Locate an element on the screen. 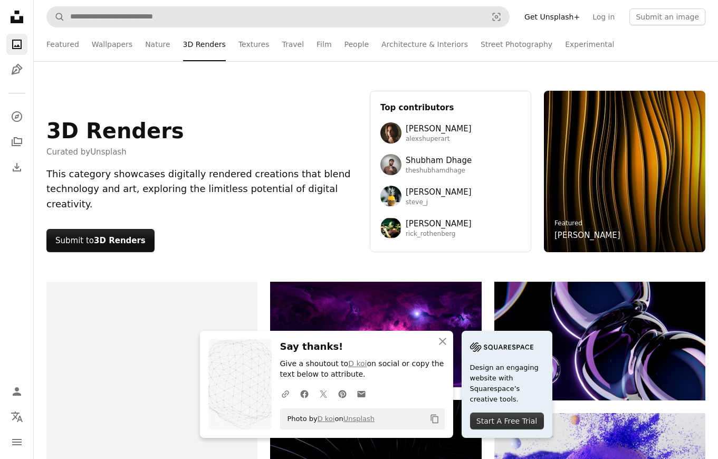  a: Log in / Sign up is located at coordinates (17, 392).